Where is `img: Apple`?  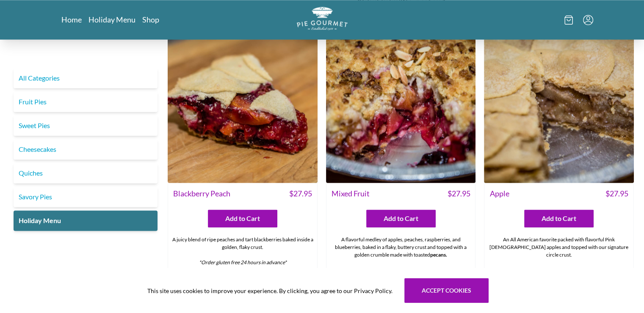
img: Apple is located at coordinates (559, 108).